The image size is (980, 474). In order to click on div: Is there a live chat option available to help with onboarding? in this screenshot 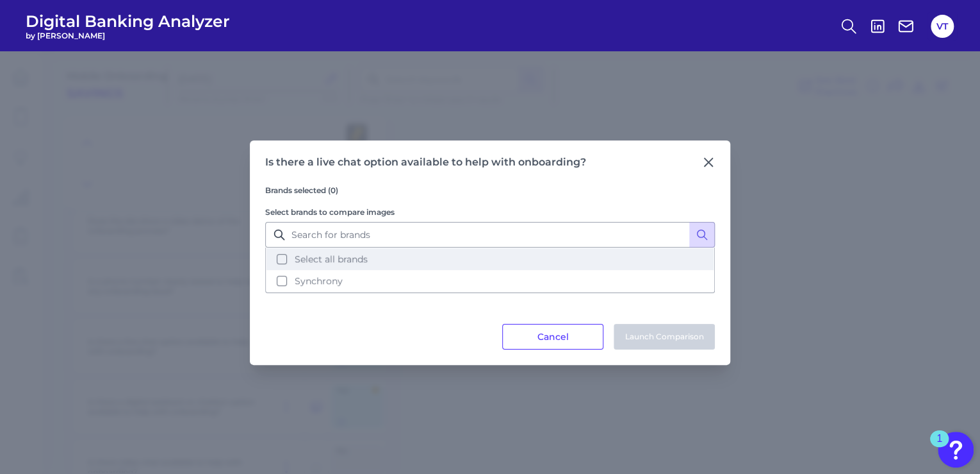, I will do `click(425, 163)`.